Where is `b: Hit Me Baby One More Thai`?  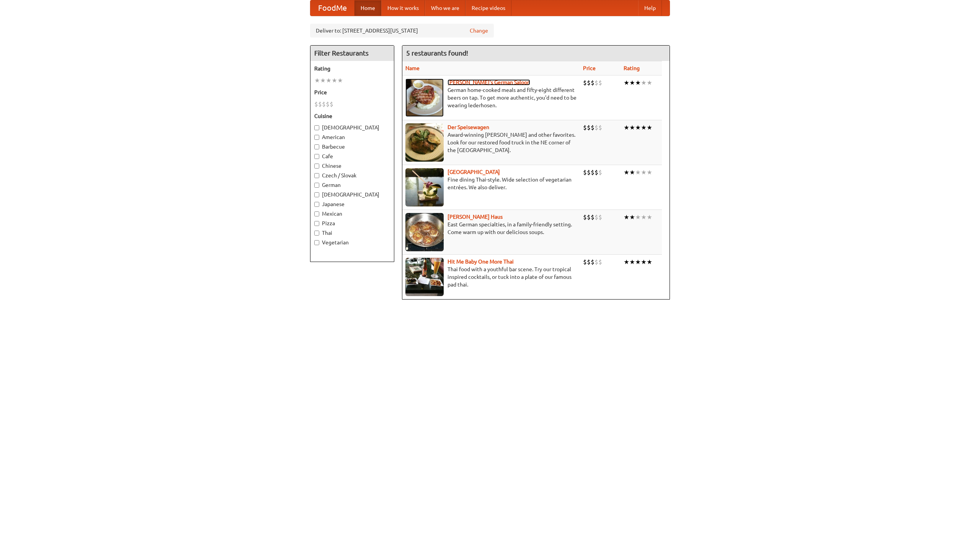
b: Hit Me Baby One More Thai is located at coordinates (480, 262).